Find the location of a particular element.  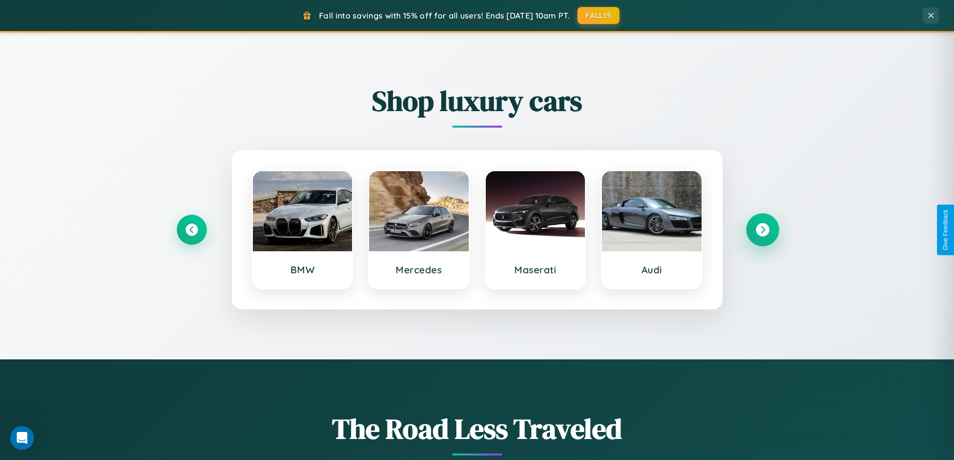

button: FALL15 is located at coordinates (599, 16).